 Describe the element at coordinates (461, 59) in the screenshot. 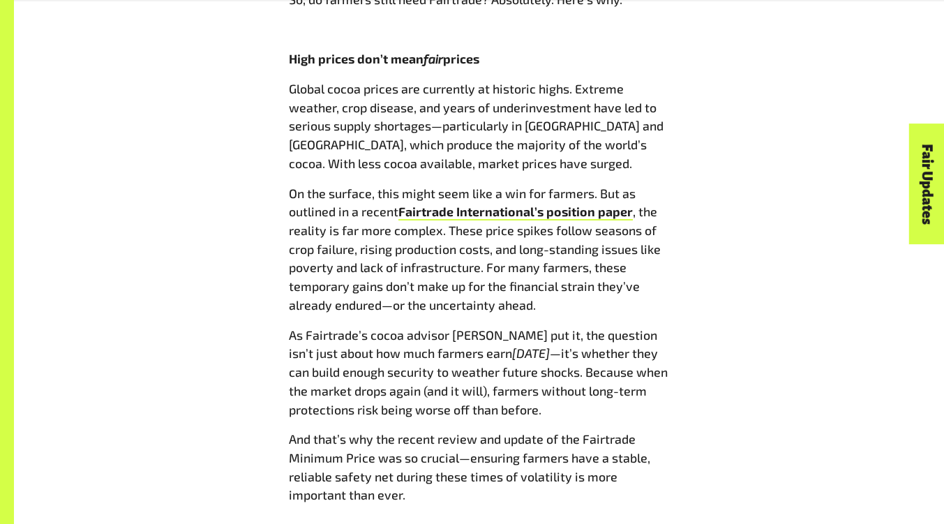

I see `span: prices` at that location.